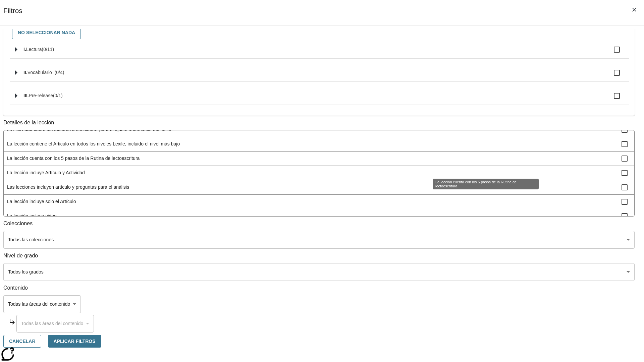 This screenshot has width=644, height=362. Describe the element at coordinates (34, 50) in the screenshot. I see `span: Lectura` at that location.